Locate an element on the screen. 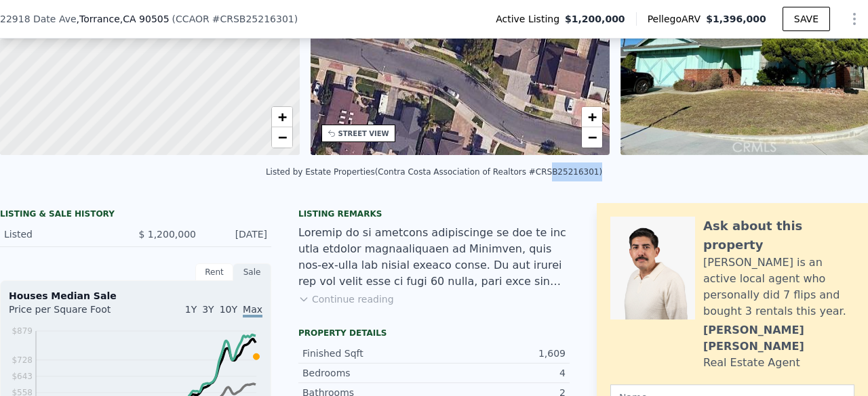 This screenshot has height=396, width=868. div: Bedrooms is located at coordinates (368, 373).